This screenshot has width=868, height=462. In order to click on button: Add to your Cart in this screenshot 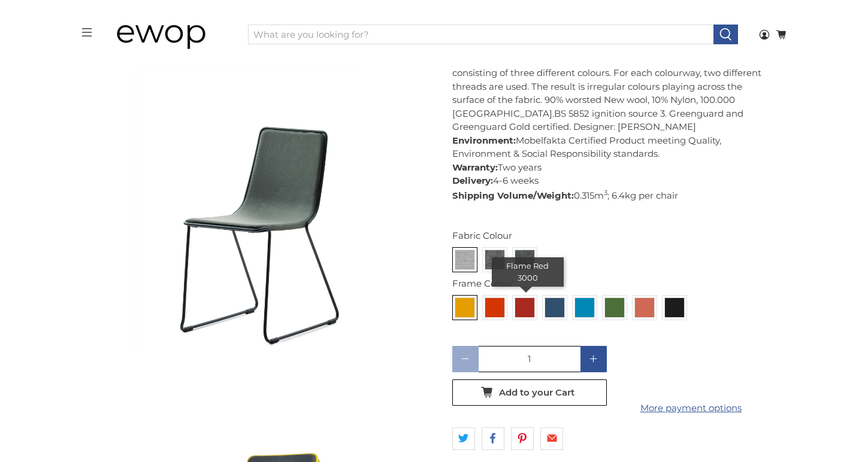, I will do `click(529, 393)`.